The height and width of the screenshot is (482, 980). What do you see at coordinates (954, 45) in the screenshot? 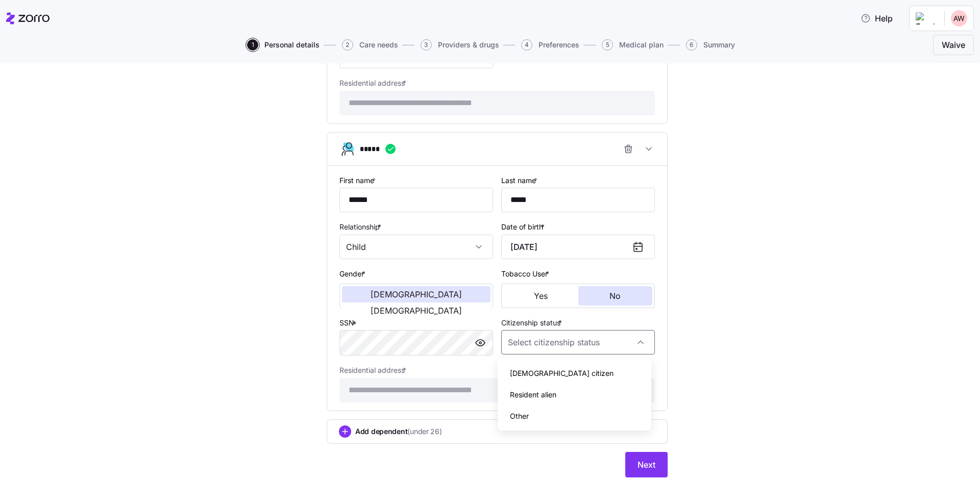
I see `span: Waive` at bounding box center [954, 45].